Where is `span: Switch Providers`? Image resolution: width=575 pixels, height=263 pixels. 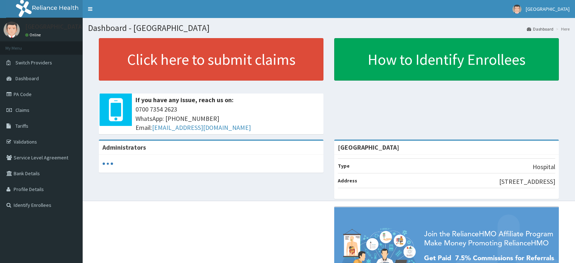 span: Switch Providers is located at coordinates (34, 63).